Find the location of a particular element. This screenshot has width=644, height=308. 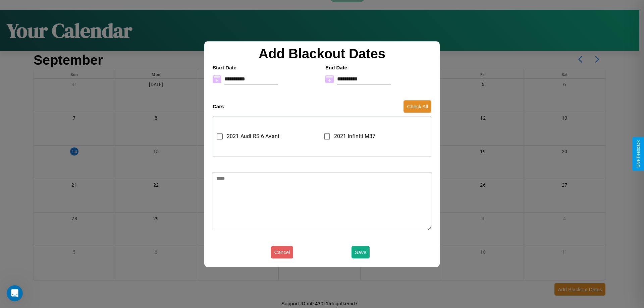

button: Cancel is located at coordinates (282, 252).